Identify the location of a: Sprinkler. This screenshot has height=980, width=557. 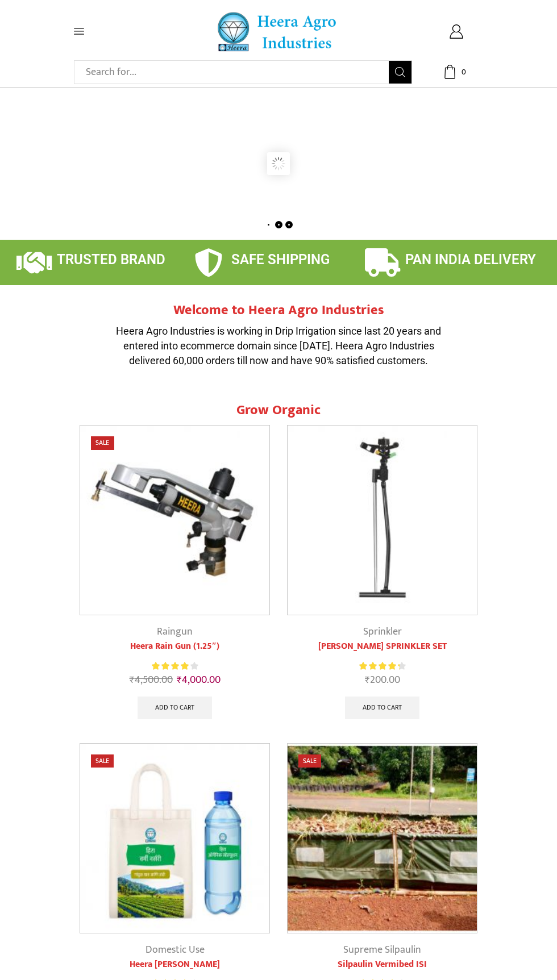
(382, 632).